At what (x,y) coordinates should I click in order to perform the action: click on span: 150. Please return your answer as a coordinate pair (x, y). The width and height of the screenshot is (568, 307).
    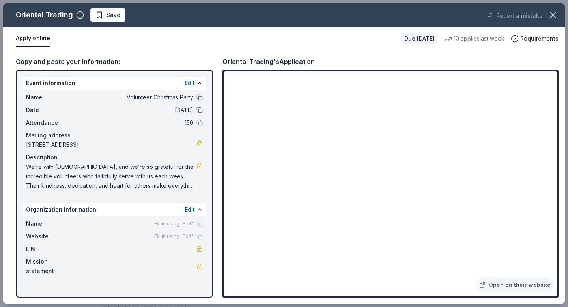
    Looking at the image, I should click on (136, 123).